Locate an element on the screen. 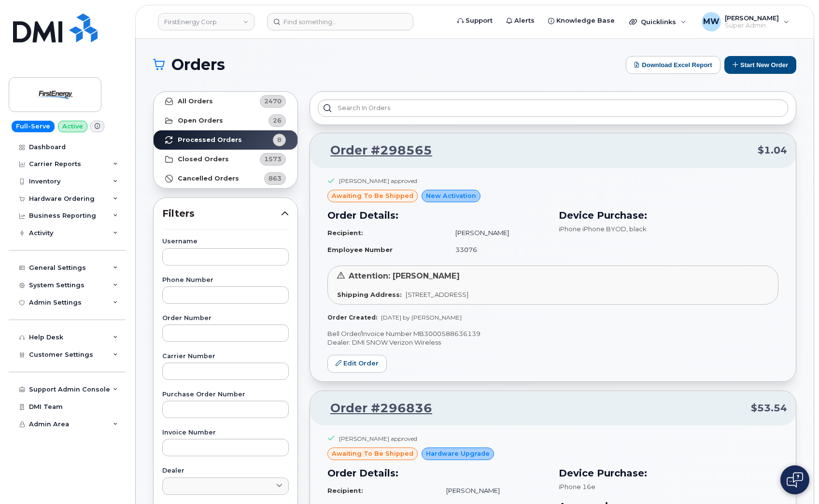 This screenshot has width=819, height=504. strong: Closed Orders is located at coordinates (204, 160).